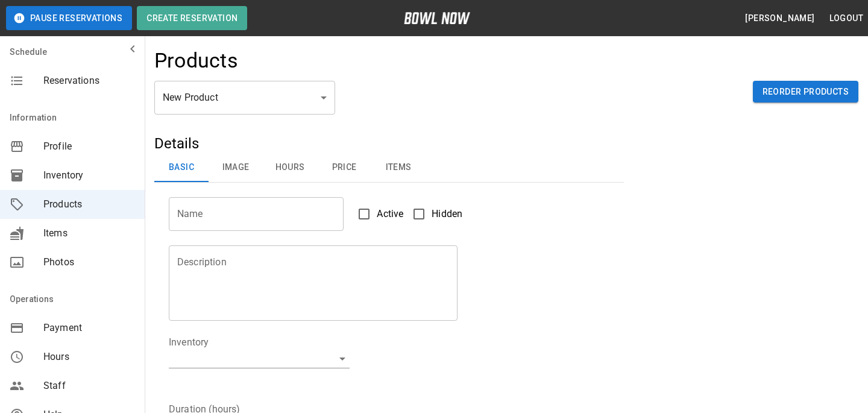 The height and width of the screenshot is (413, 868). What do you see at coordinates (89, 81) in the screenshot?
I see `span: Reservations` at bounding box center [89, 81].